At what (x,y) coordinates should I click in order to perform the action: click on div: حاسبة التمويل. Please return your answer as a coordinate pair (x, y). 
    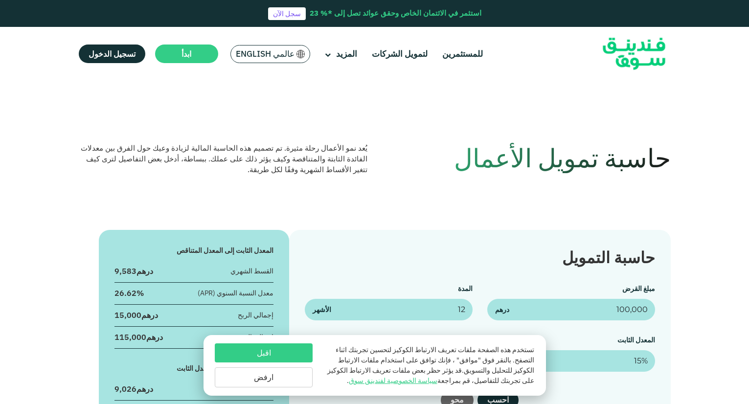
    Looking at the image, I should click on (479, 257).